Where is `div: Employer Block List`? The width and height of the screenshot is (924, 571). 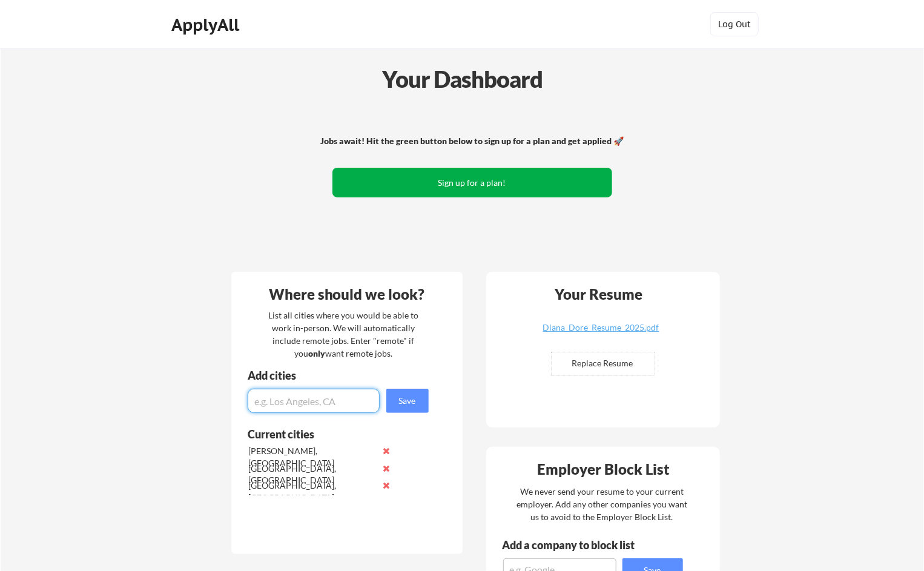 div: Employer Block List is located at coordinates (603, 469).